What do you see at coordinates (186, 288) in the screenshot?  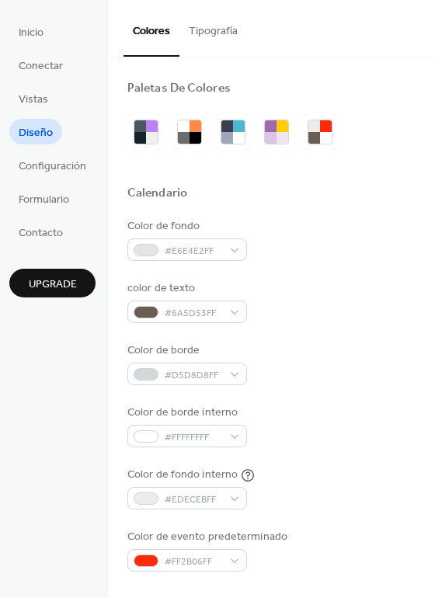 I see `div: color de texto` at bounding box center [186, 288].